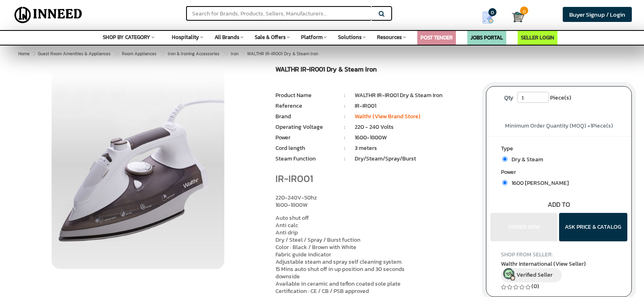 The height and width of the screenshot is (297, 644). Describe the element at coordinates (559, 271) in the screenshot. I see `a: Walthr International (View Seller) Verified Seller` at that location.